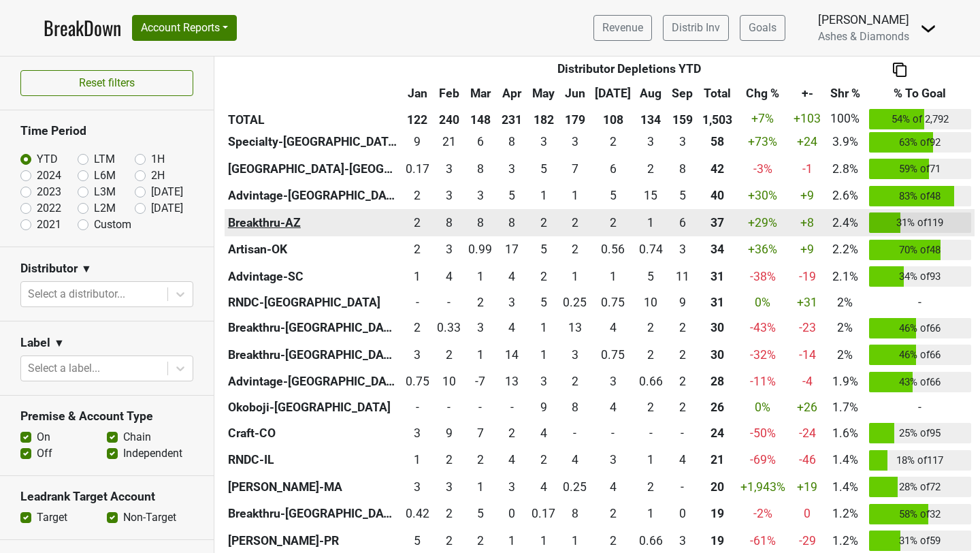 This screenshot has width=980, height=553. Describe the element at coordinates (313, 119) in the screenshot. I see `th: TOTAL` at that location.